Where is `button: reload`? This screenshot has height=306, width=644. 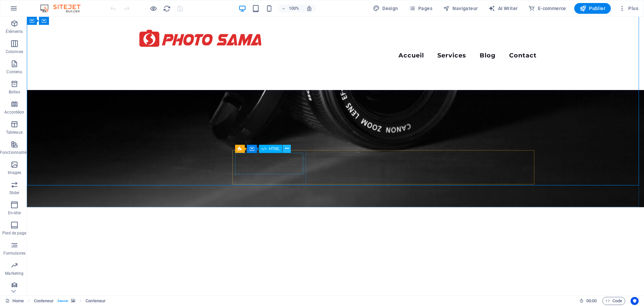
button: reload is located at coordinates (167, 9).